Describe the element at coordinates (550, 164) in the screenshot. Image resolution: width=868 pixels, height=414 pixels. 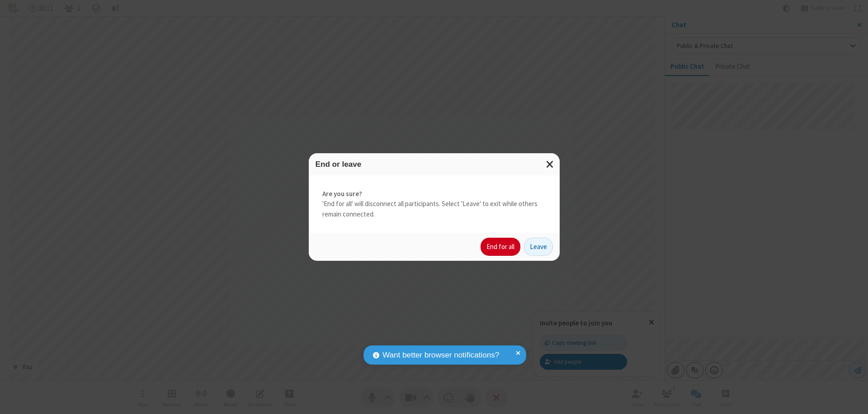
I see `button: Close modal` at that location.